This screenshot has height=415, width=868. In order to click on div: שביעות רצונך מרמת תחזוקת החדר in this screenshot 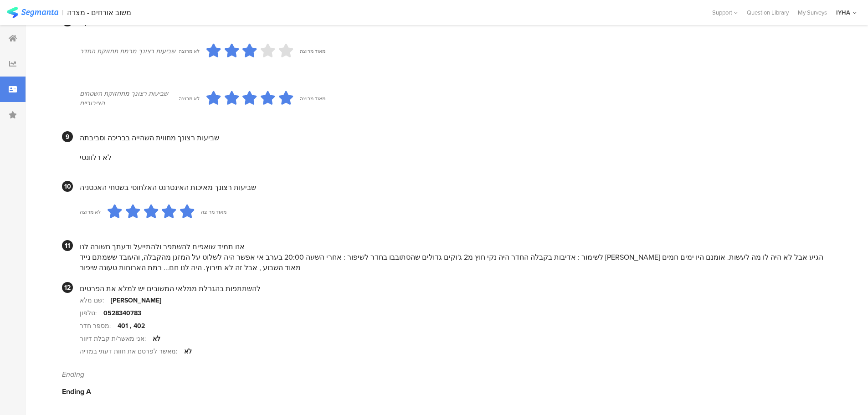, I will do `click(129, 51)`.